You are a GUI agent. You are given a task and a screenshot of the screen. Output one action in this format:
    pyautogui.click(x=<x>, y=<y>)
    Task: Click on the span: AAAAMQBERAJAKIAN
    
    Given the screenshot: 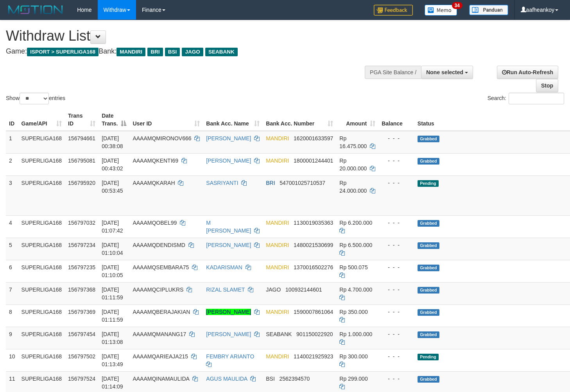 What is the action you would take?
    pyautogui.click(x=161, y=312)
    